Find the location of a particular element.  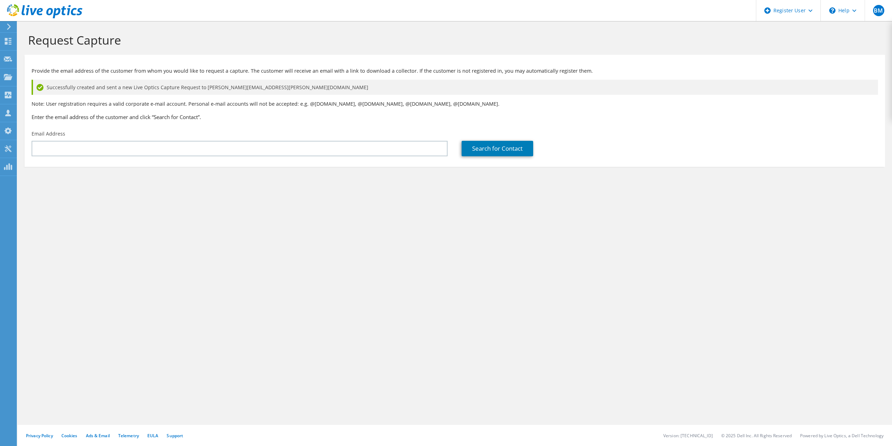

p: Provide the email address of the customer from whom you would like to request a capture. The cust... is located at coordinates (455, 71).